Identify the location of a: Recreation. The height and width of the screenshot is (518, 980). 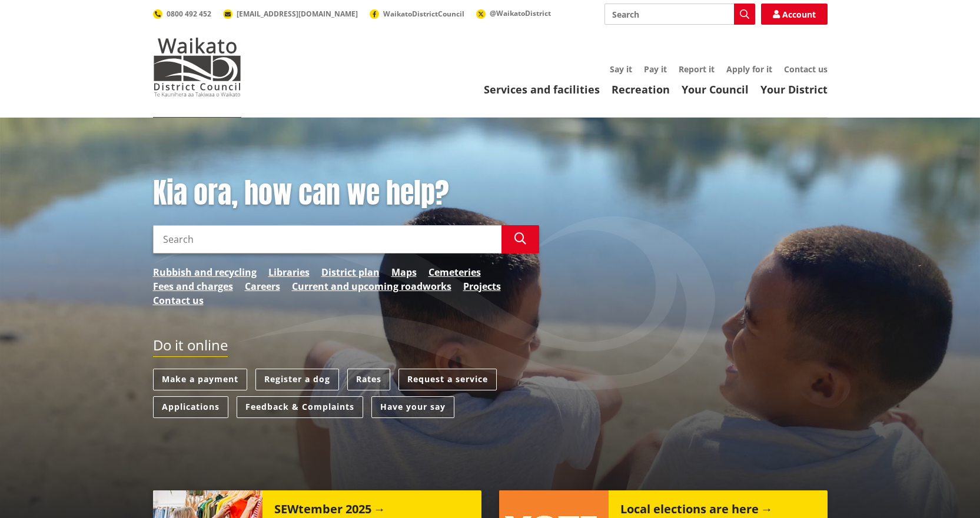
(640, 89).